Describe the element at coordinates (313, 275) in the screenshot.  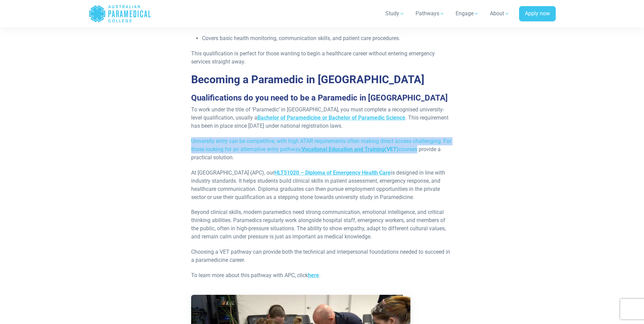
I see `span: here` at that location.